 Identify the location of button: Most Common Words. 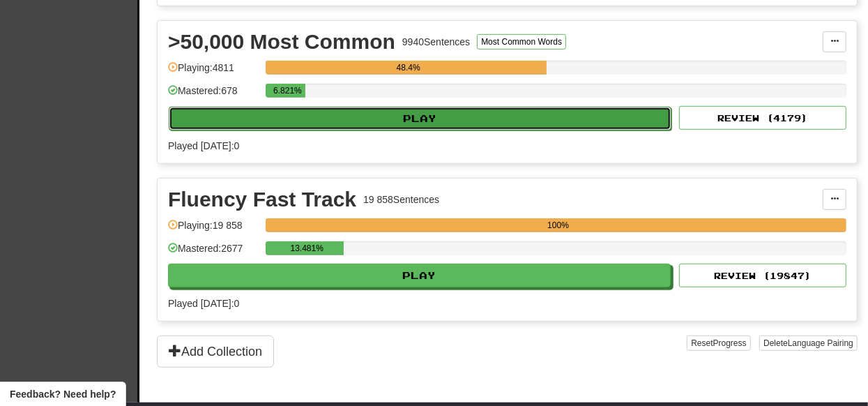
(522, 42).